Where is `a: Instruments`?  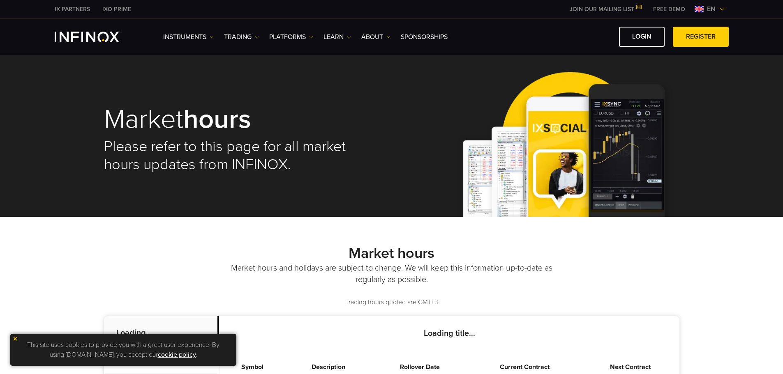 a: Instruments is located at coordinates (188, 37).